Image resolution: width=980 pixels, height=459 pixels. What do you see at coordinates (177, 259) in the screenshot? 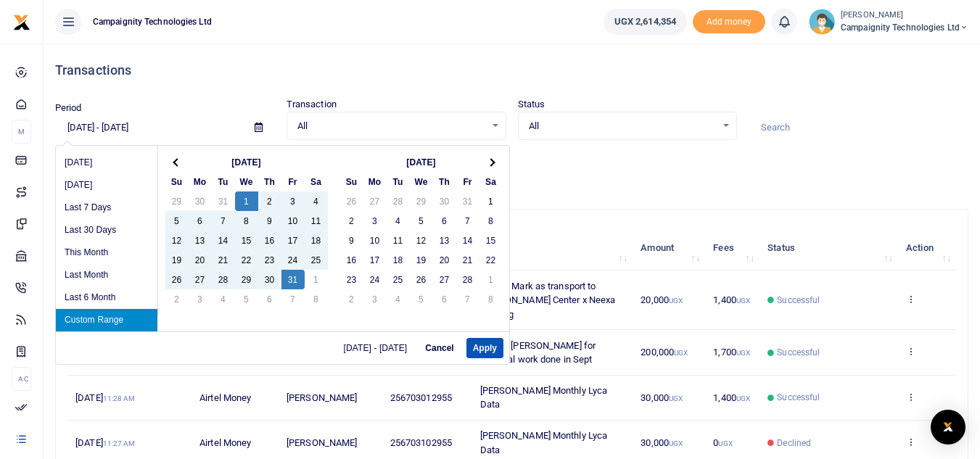
I see `td: 19` at bounding box center [177, 259].